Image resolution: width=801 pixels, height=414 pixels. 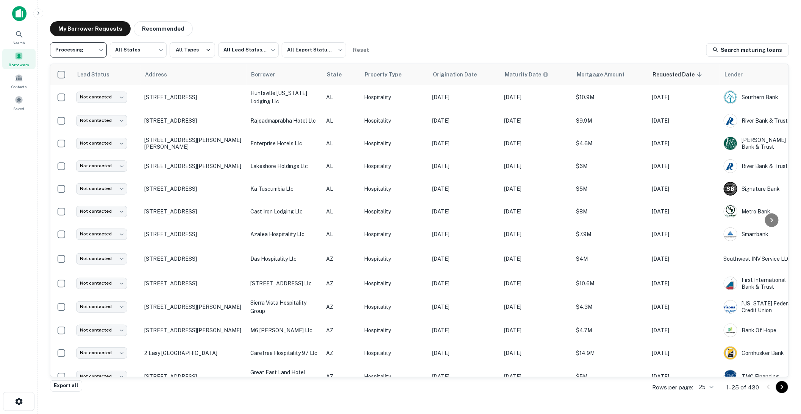 What do you see at coordinates (341, 75) in the screenshot?
I see `th: State` at bounding box center [341, 75].